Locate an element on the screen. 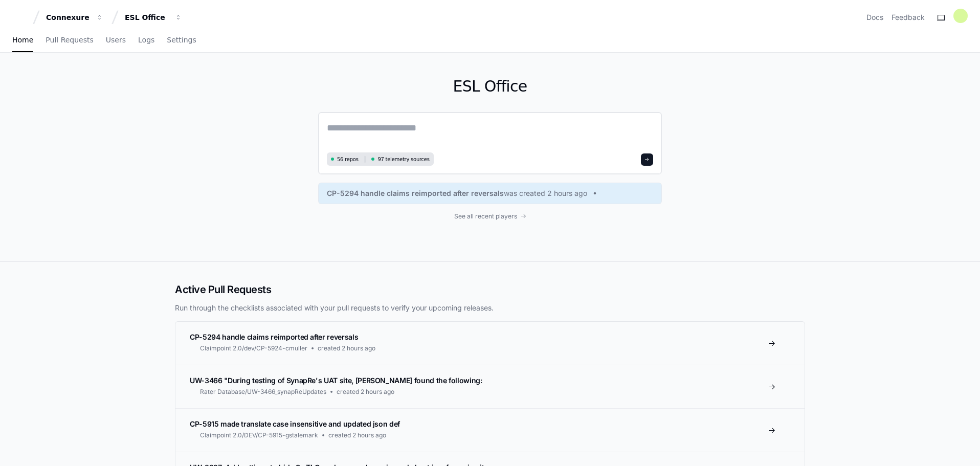 Image resolution: width=980 pixels, height=466 pixels. a: Users is located at coordinates (116, 40).